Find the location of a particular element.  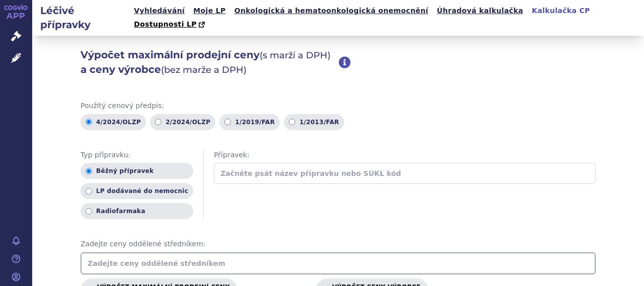

input: LP dodávané do nemocnic is located at coordinates (89, 191).